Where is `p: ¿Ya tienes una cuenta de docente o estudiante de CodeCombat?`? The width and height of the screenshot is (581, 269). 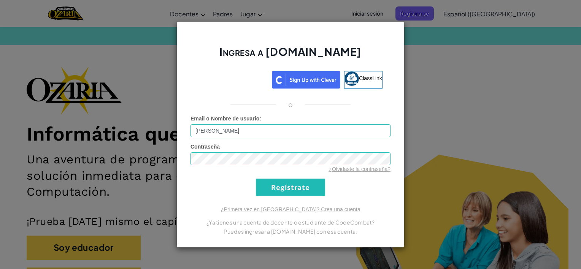 p: ¿Ya tienes una cuenta de docente o estudiante de CodeCombat? is located at coordinates (291, 222).